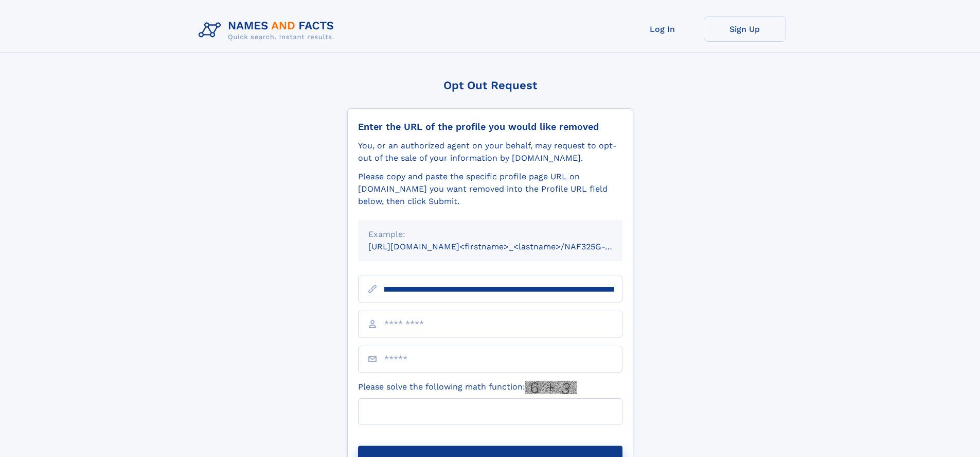 Image resolution: width=980 pixels, height=457 pixels. Describe the element at coordinates (490, 234) in the screenshot. I see `div: Example:` at that location.